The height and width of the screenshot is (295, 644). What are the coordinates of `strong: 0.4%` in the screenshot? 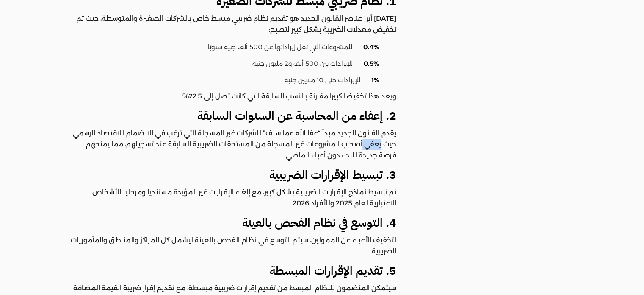 It's located at (371, 48).